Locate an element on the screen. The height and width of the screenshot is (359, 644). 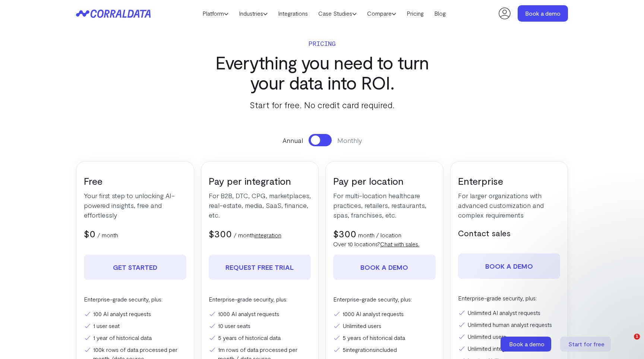
a: Compare is located at coordinates (381, 13).